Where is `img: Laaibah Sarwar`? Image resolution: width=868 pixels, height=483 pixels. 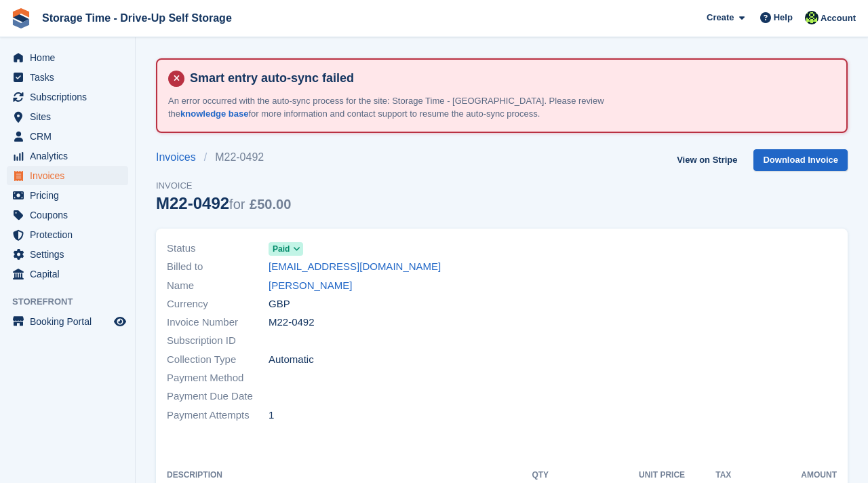
img: Laaibah Sarwar is located at coordinates (812, 17).